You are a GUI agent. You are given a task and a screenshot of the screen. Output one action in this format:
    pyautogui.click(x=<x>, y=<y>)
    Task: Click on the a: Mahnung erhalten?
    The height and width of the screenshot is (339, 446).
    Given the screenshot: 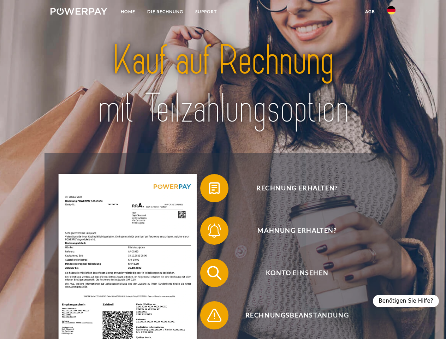 What is the action you would take?
    pyautogui.click(x=292, y=231)
    